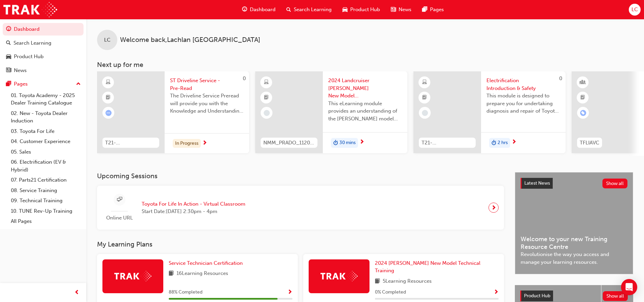  Describe the element at coordinates (447, 143) in the screenshot. I see `span: T21-FOD_HVIS_PREREQ` at that location.